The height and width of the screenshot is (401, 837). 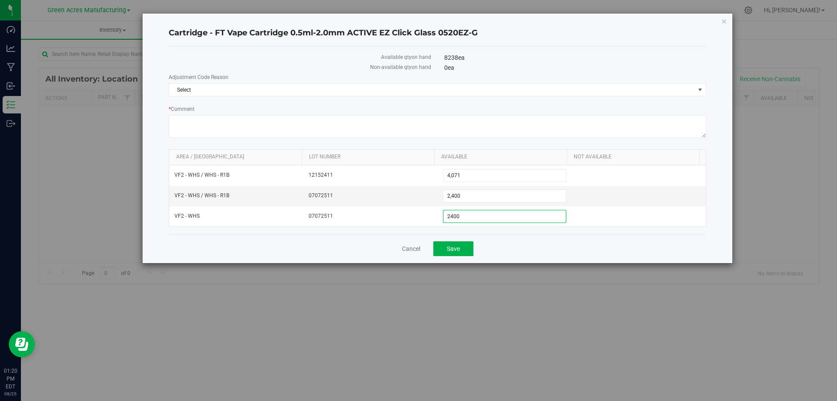 What do you see at coordinates (411, 248) in the screenshot?
I see `a: Cancel` at bounding box center [411, 248].